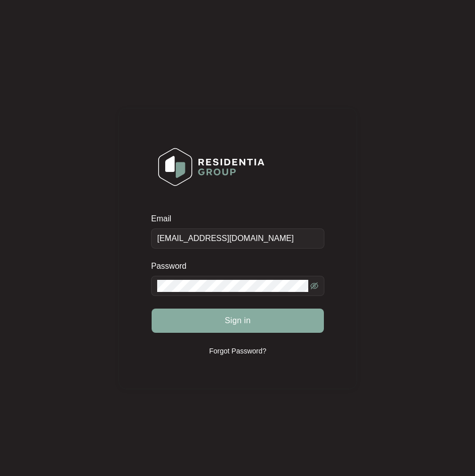 The width and height of the screenshot is (475, 476). Describe the element at coordinates (237, 351) in the screenshot. I see `p: Forgot Password?` at that location.